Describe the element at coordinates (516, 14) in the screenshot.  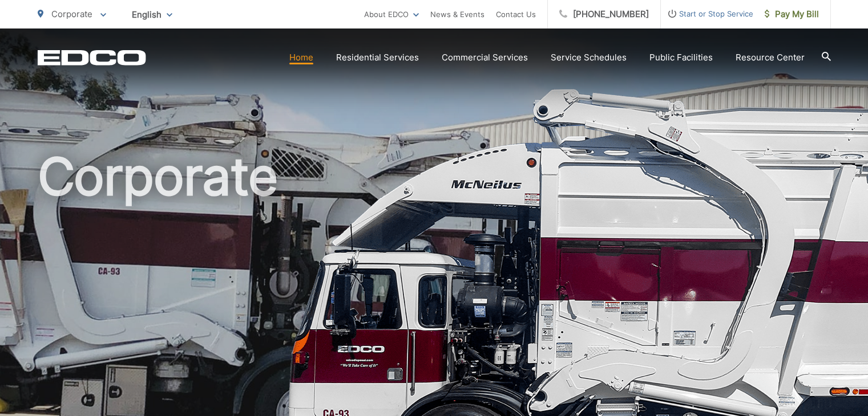
I see `a: Contact Us` at that location.